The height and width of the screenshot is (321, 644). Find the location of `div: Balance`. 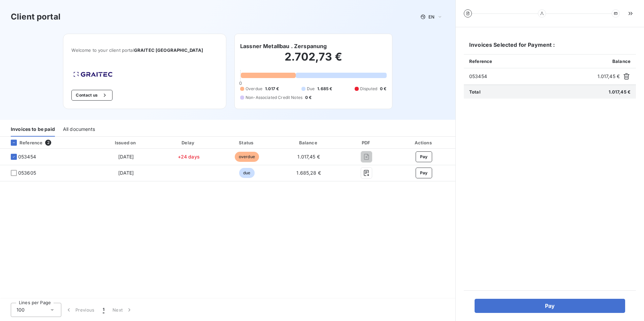

div: Balance is located at coordinates (309, 143).